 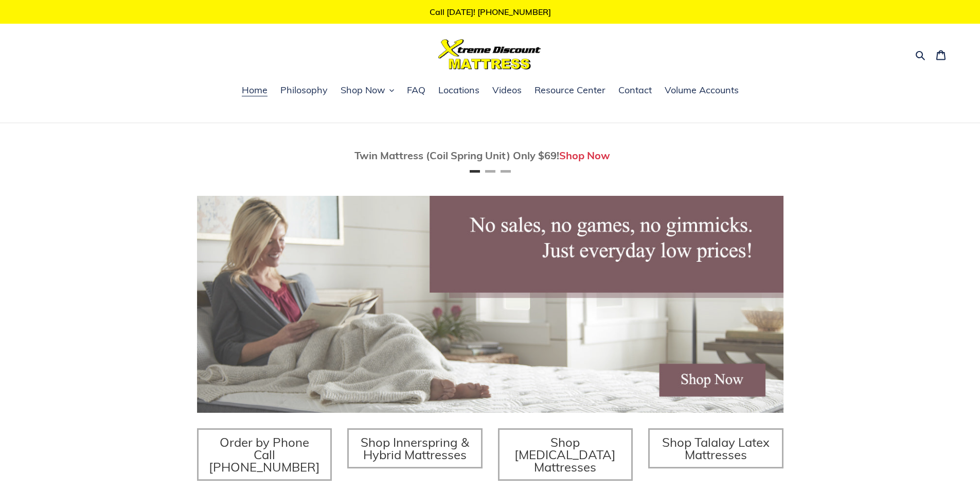 What do you see at coordinates (368, 91) in the screenshot?
I see `button: Shop Now` at bounding box center [368, 91].